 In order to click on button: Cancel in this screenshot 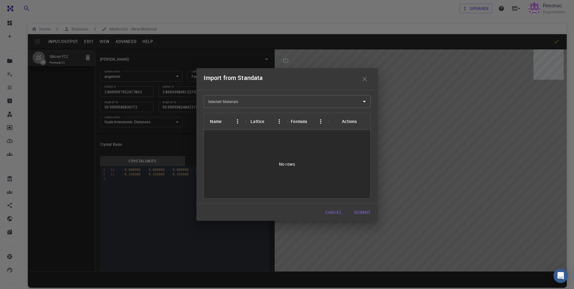, I will do `click(333, 212)`.